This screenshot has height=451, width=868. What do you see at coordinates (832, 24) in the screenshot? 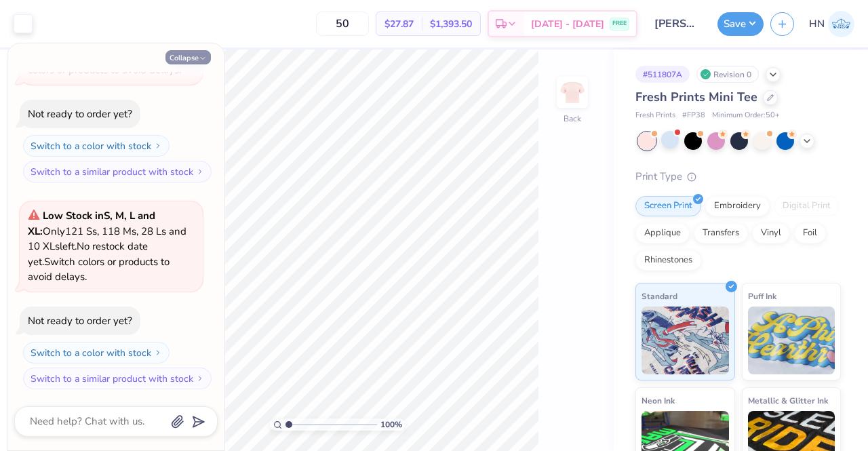
I see `a: HN` at bounding box center [832, 24].